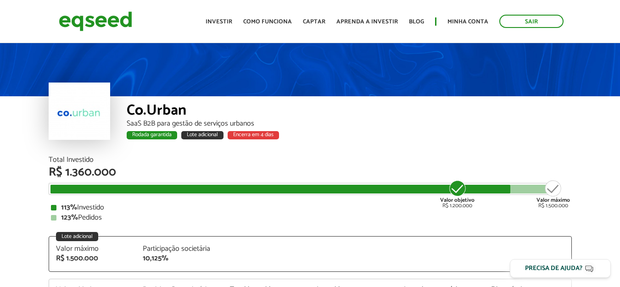 The height and width of the screenshot is (287, 620). What do you see at coordinates (310, 218) in the screenshot?
I see `div: Pedidos` at bounding box center [310, 218].